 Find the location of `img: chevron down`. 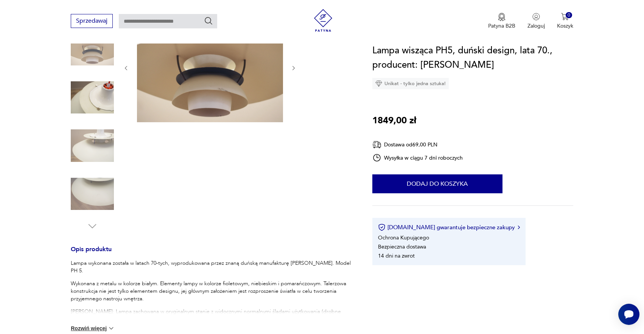

img: chevron down is located at coordinates (111, 328).